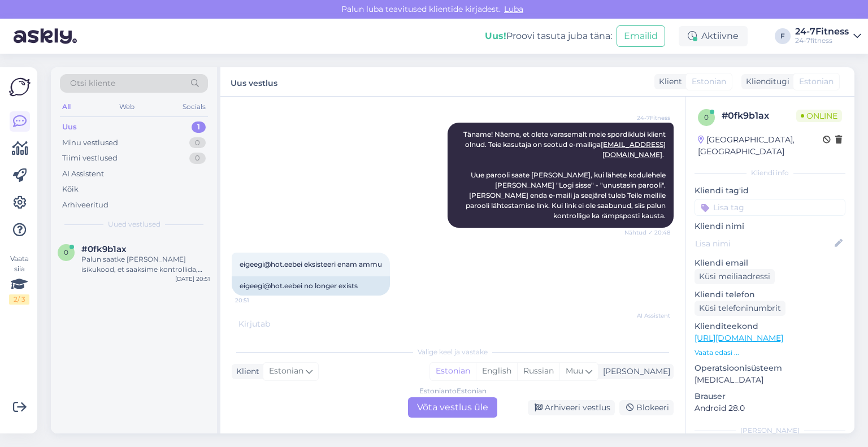  I want to click on label: Uus vestlus, so click(254, 81).